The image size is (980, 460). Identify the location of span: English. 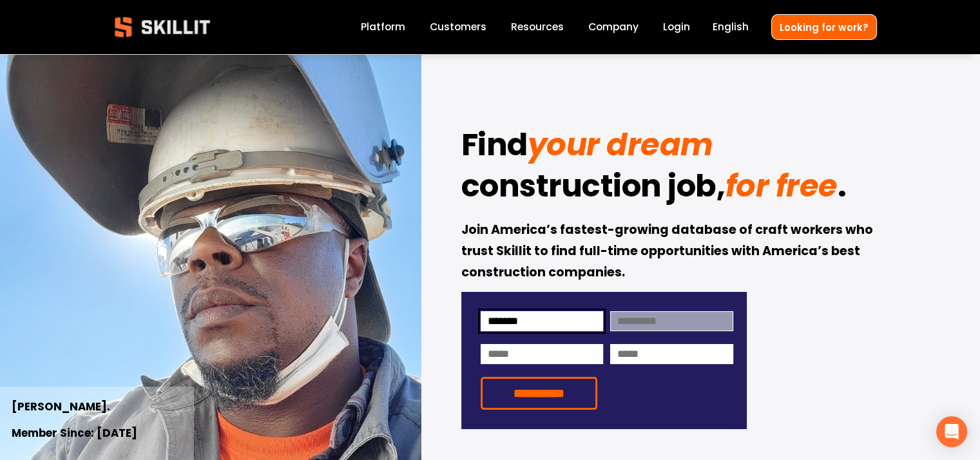
(731, 26).